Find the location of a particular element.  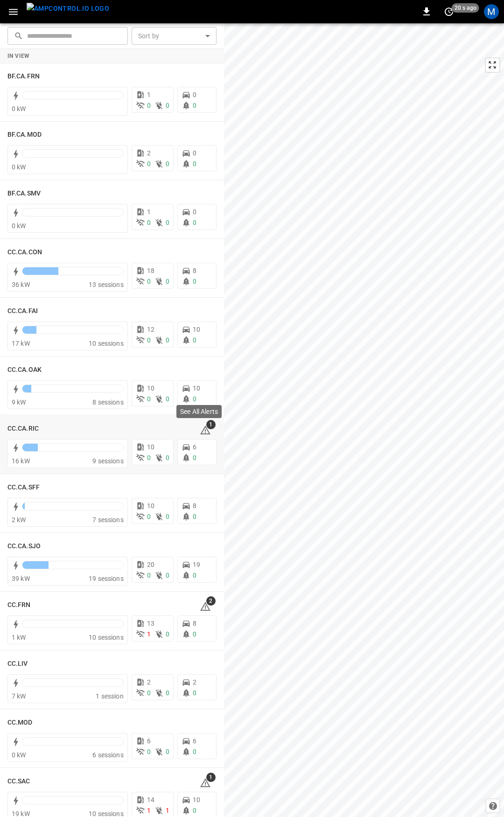

h6: CC.FRN is located at coordinates (19, 605).